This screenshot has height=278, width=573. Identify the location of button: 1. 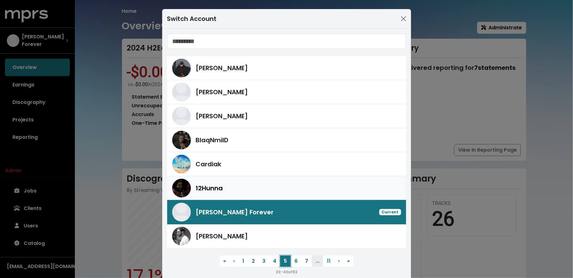
(243, 261).